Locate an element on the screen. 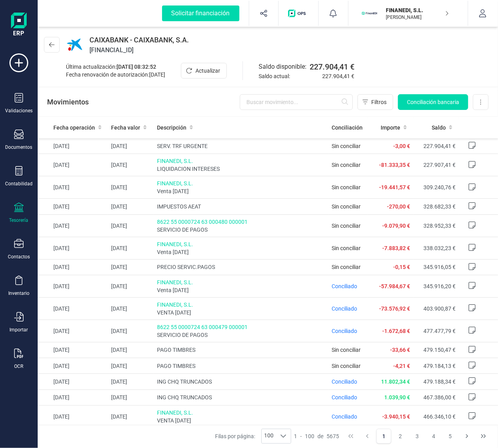 Image resolution: width=498 pixels, height=448 pixels. div: Última actualización: is located at coordinates (116, 67).